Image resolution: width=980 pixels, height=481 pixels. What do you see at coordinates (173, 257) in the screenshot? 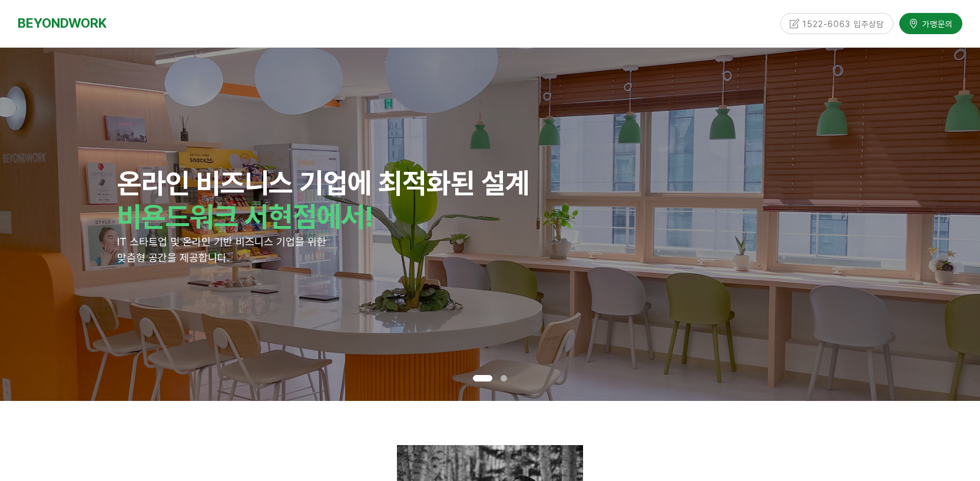
I see `span: 맞춤형 공간을 제공합니다.` at bounding box center [173, 257].